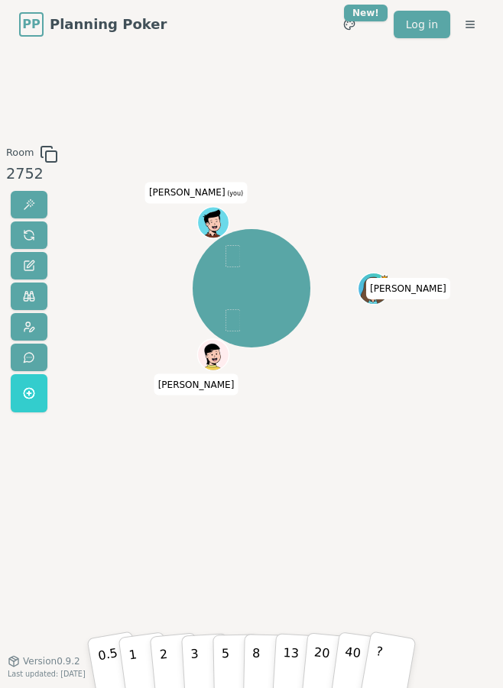 The height and width of the screenshot is (688, 503). I want to click on button: Send feedback, so click(29, 357).